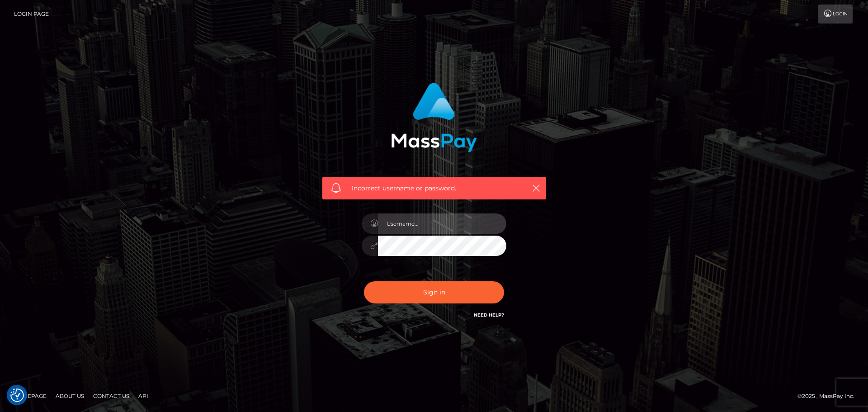 This screenshot has width=868, height=412. I want to click on a: API, so click(143, 396).